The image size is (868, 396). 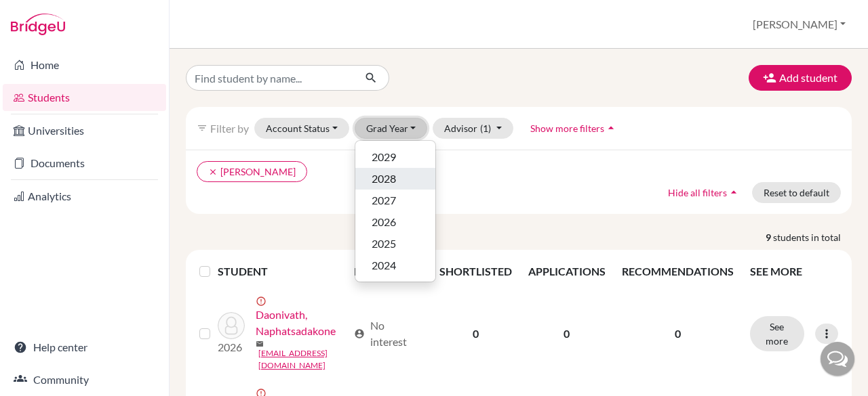 I want to click on th: STUDENT, so click(x=281, y=272).